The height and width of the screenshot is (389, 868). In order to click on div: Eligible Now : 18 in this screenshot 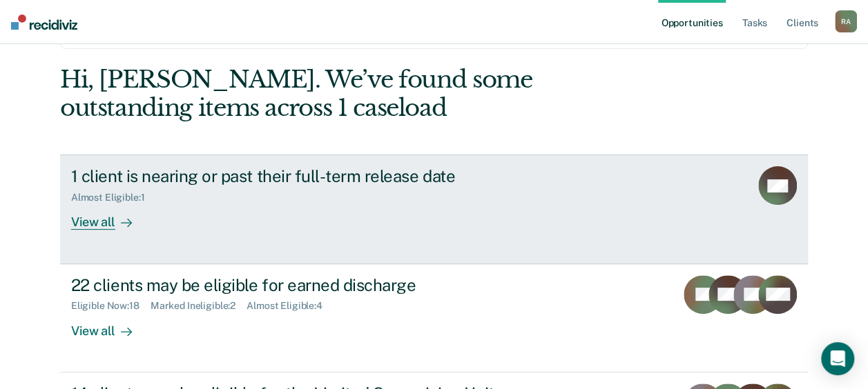, I will do `click(110, 306)`.